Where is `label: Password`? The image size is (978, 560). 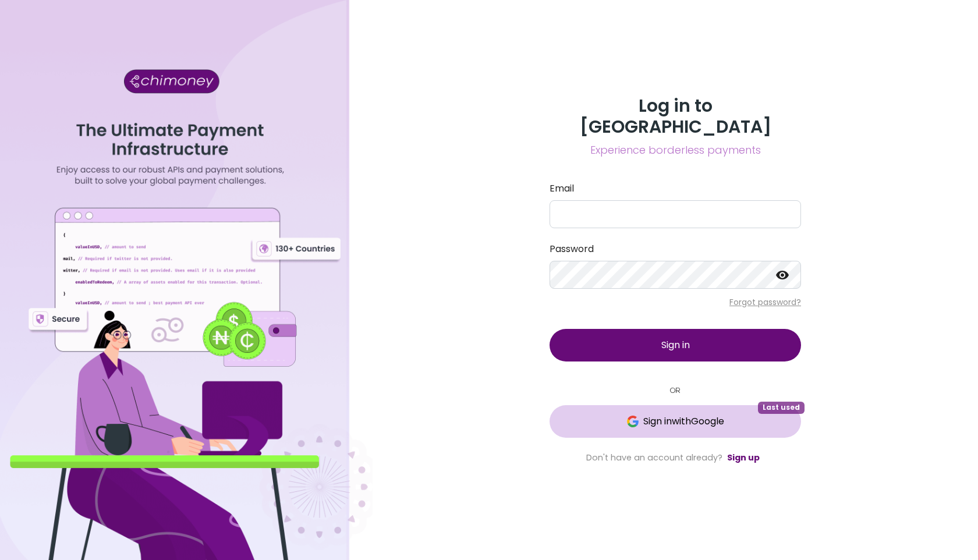 label: Password is located at coordinates (675, 249).